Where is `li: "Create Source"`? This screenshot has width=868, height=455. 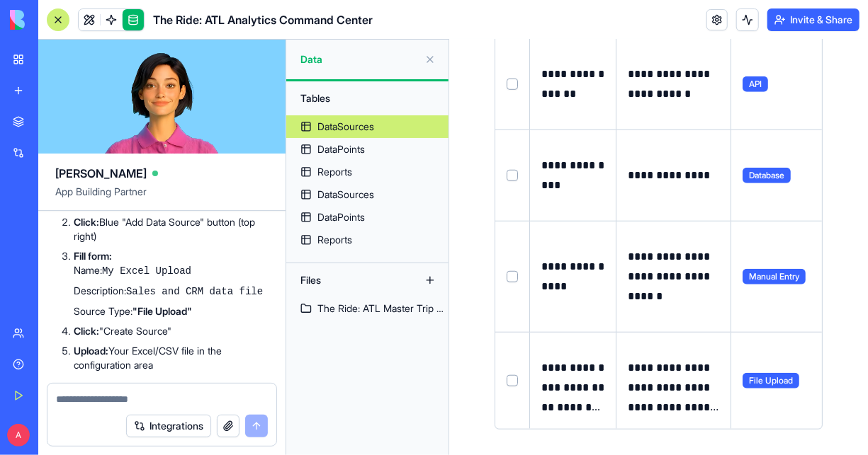 li: "Create Source" is located at coordinates (171, 331).